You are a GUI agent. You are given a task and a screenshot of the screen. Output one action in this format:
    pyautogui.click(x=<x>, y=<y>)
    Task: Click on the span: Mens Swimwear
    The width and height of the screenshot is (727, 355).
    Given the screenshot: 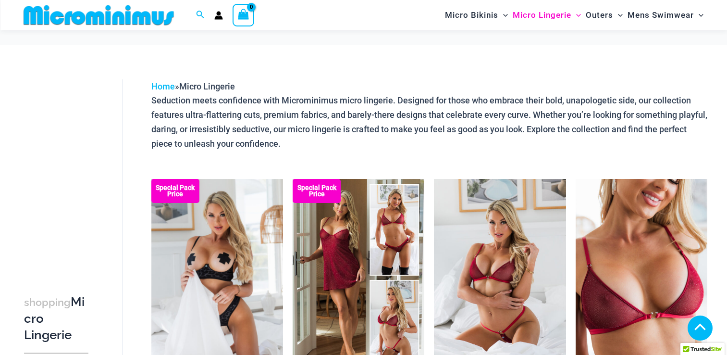 What is the action you would take?
    pyautogui.click(x=661, y=15)
    